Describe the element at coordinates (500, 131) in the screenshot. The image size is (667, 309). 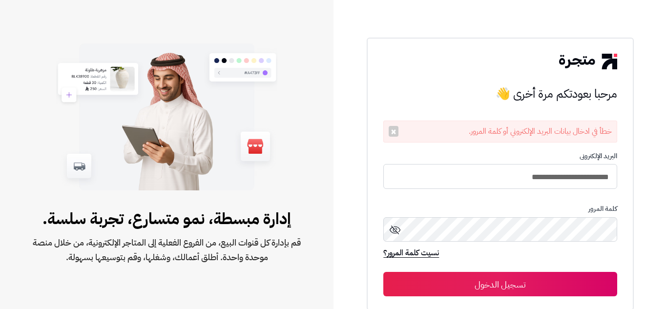
I see `div: خطأ في ادخال بيانات البريد الإلكتروني أو كلمة المرور.` at that location.